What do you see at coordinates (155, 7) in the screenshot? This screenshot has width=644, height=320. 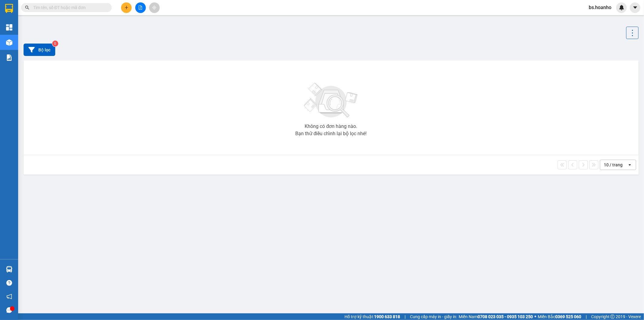 I see `button: aim` at bounding box center [155, 7].